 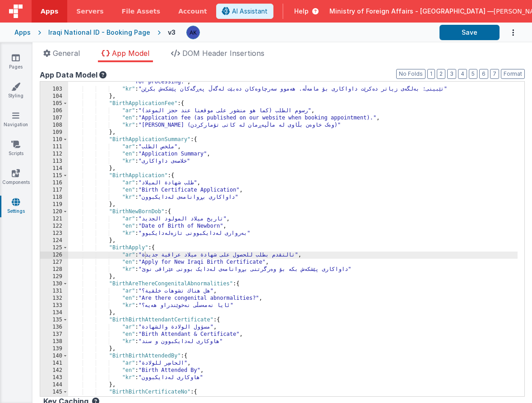 I want to click on div: 136, so click(x=54, y=327).